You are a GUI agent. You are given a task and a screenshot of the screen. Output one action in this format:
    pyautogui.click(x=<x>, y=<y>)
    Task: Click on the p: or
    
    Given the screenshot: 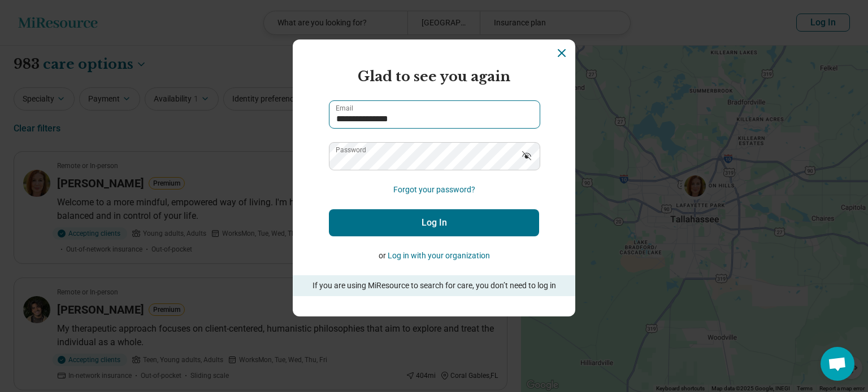 What is the action you would take?
    pyautogui.click(x=434, y=256)
    